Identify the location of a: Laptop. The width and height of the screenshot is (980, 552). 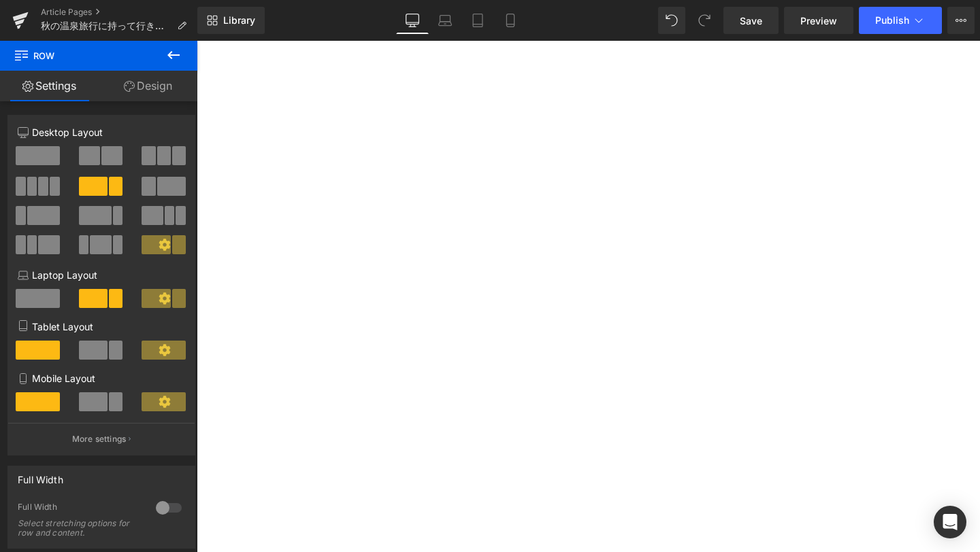
(445, 20).